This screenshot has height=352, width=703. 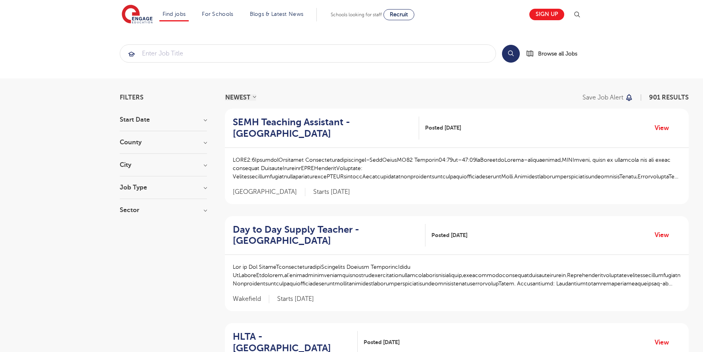 What do you see at coordinates (174, 14) in the screenshot?
I see `a: Find jobs` at bounding box center [174, 14].